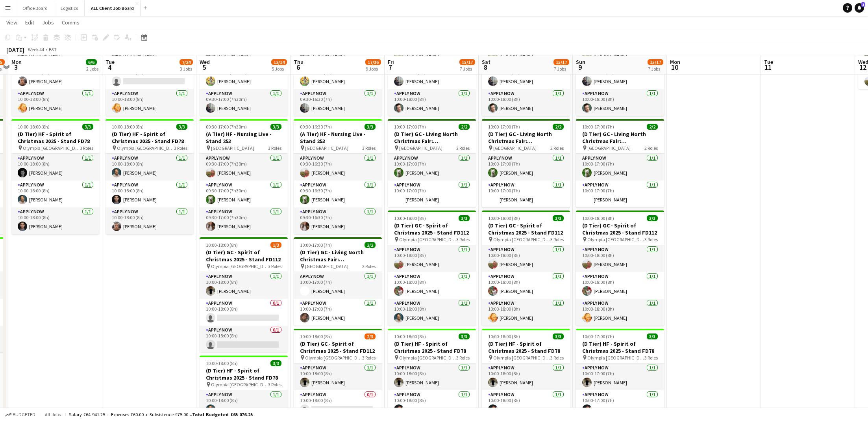  Describe the element at coordinates (373, 62) in the screenshot. I see `span: 17/36` at that location.